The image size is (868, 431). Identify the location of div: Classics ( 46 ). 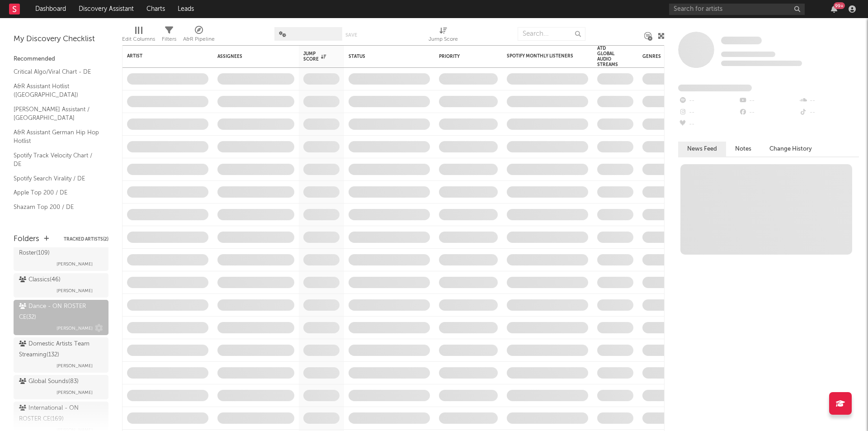
(39, 280).